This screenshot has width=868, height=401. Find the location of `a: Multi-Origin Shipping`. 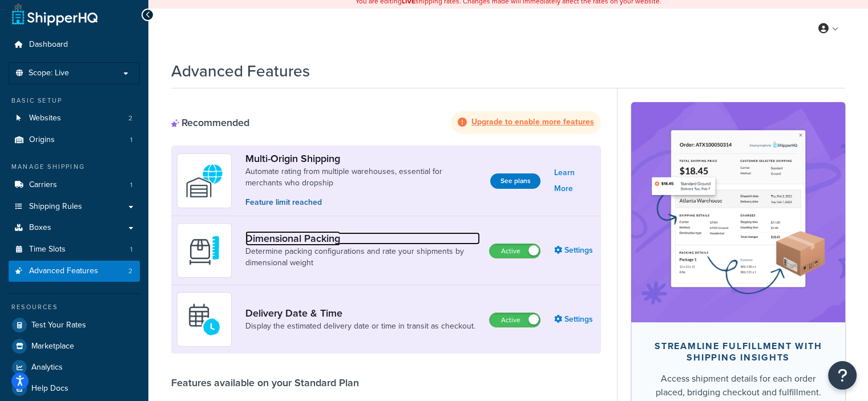

a: Multi-Origin Shipping is located at coordinates (363, 159).